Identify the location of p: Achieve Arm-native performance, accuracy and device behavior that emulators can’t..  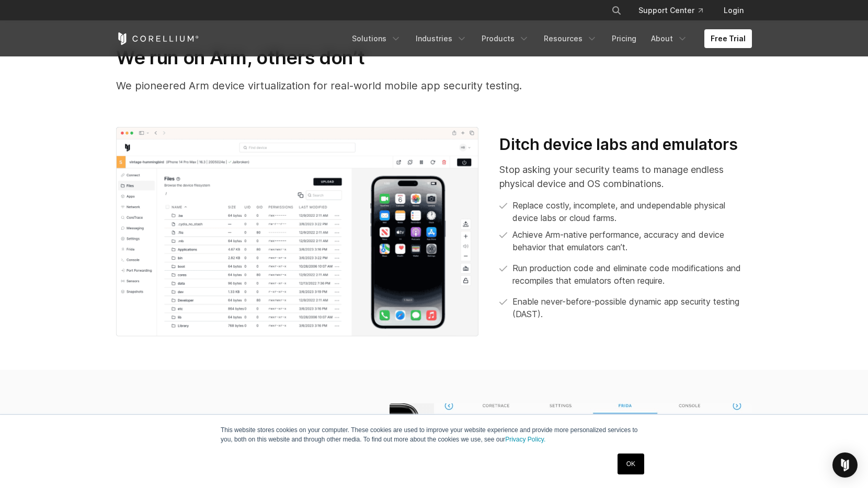
(632, 242).